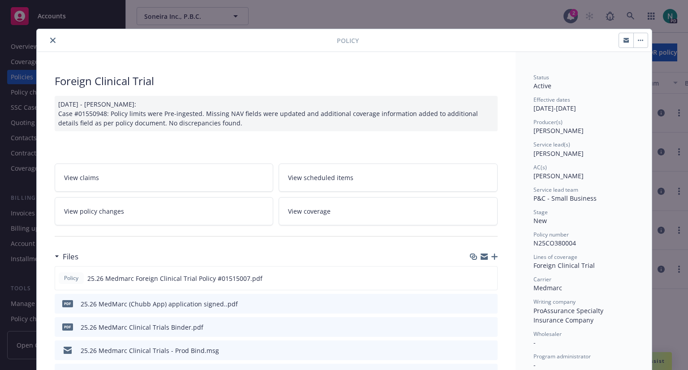 The width and height of the screenshot is (688, 370). I want to click on span: Lines of coverage, so click(556, 257).